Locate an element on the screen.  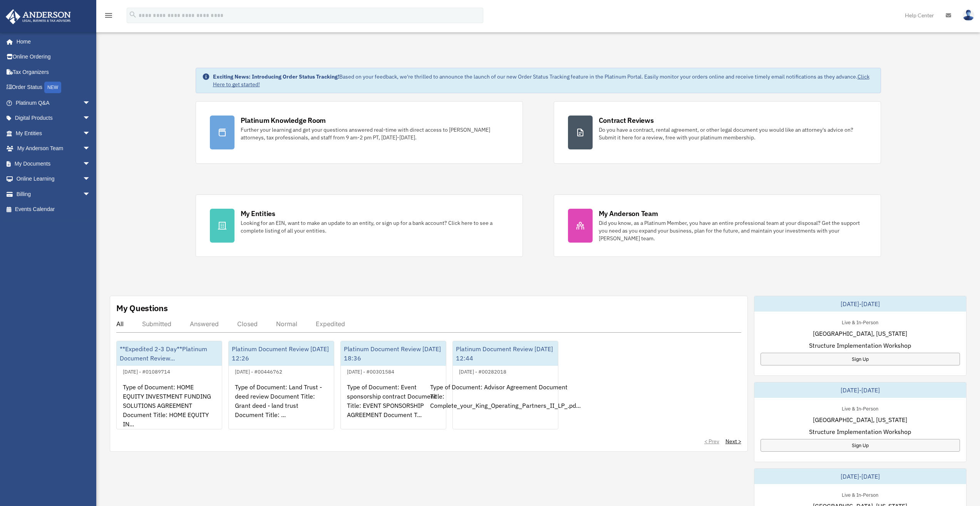
strong: Exciting News: Introducing Order Status Tracking! is located at coordinates (276, 77).